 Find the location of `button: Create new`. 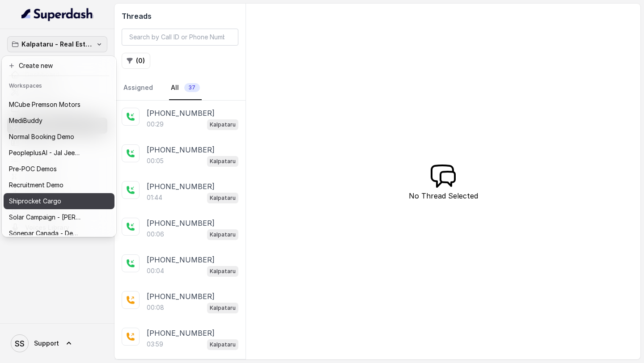

button: Create new is located at coordinates (59, 66).